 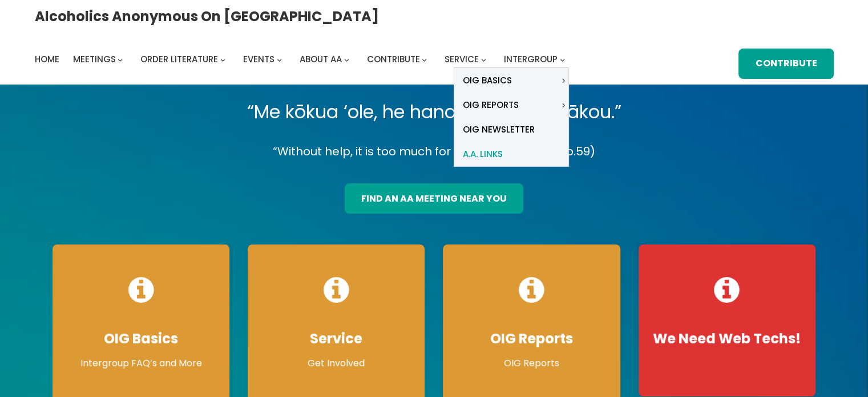 I want to click on p: Intergroup FAQ’s and More, so click(x=141, y=364).